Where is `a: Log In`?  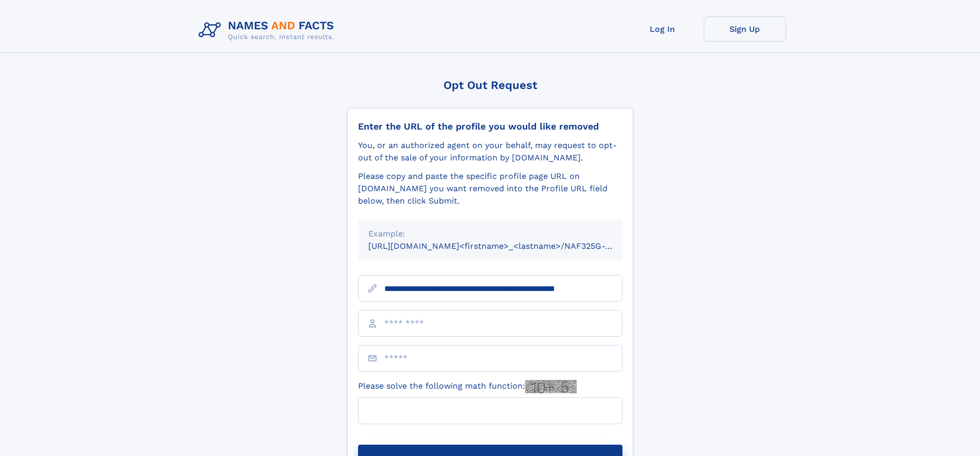 a: Log In is located at coordinates (662, 29).